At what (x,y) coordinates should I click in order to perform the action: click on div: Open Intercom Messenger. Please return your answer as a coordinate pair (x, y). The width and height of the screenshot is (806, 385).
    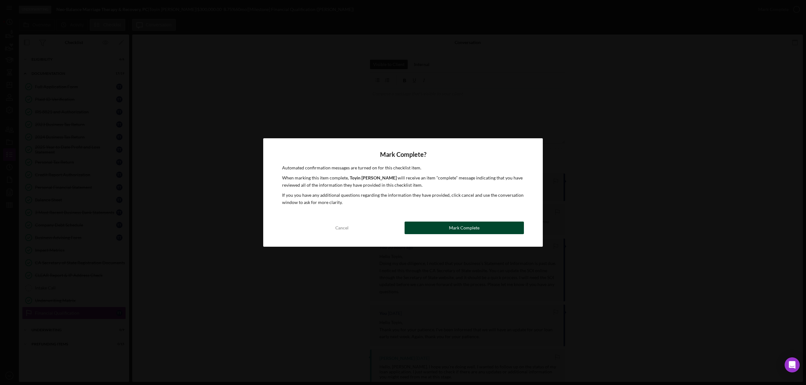
    Looking at the image, I should click on (792, 365).